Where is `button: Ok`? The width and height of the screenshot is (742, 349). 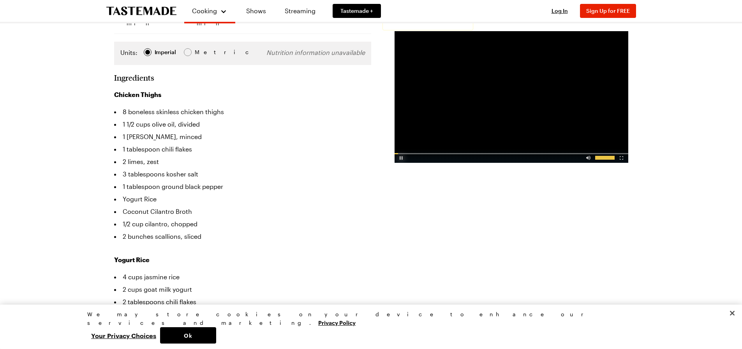 button: Ok is located at coordinates (188, 335).